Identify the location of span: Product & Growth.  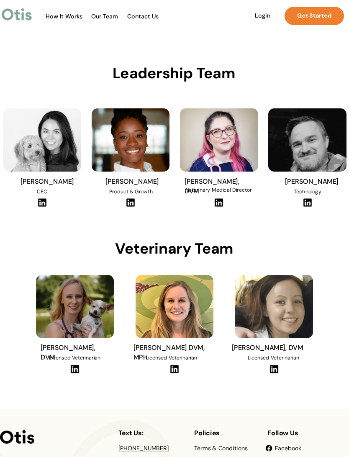
(130, 191).